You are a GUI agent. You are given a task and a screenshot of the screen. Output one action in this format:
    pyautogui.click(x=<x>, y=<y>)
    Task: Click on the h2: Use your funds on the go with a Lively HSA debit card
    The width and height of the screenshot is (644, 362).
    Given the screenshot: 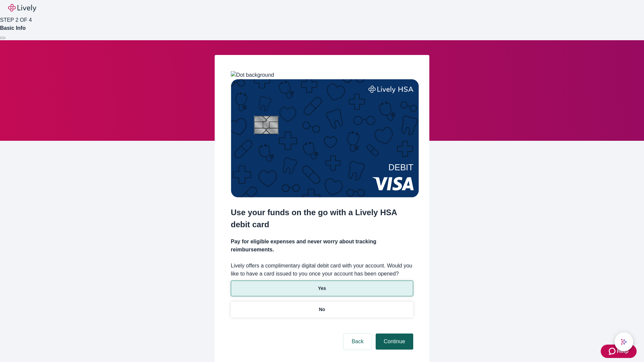 What is the action you would take?
    pyautogui.click(x=322, y=219)
    